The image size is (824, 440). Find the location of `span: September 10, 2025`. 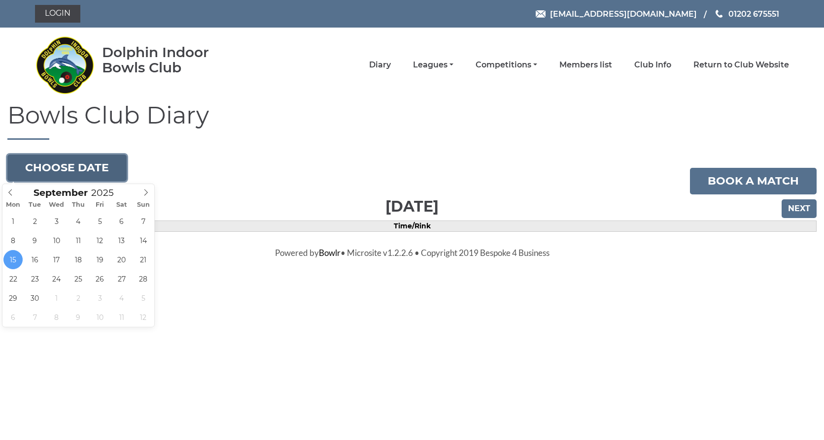

span: September 10, 2025 is located at coordinates (56, 240).